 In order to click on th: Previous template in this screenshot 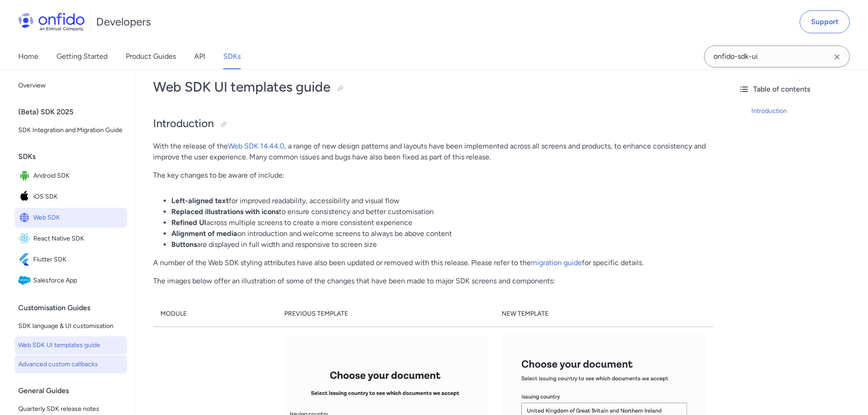, I will do `click(385, 314)`.